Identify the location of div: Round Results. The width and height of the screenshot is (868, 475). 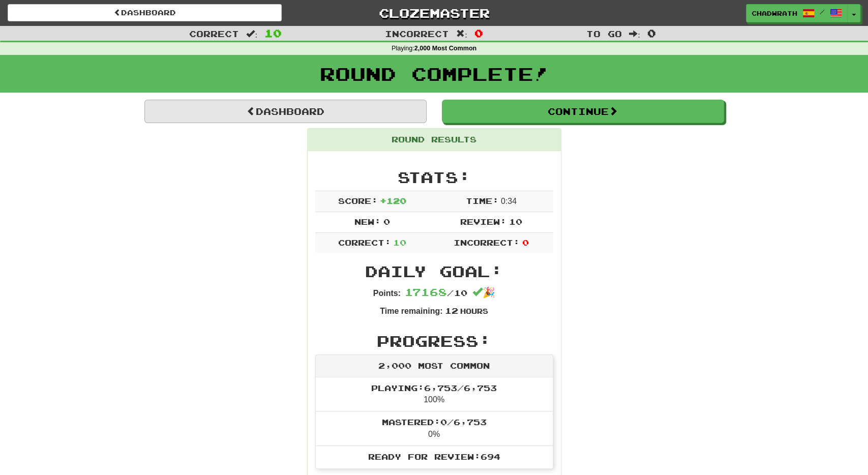
(434, 140).